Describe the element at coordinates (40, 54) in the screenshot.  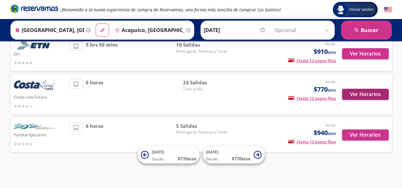
I see `p: Etn` at that location.